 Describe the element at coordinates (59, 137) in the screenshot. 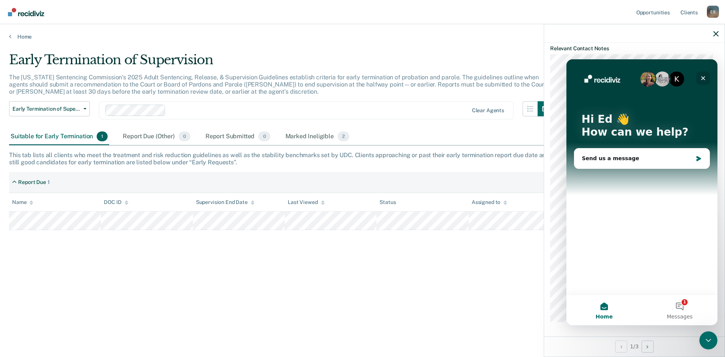

I see `div: Suitable for Early Termination` at that location.